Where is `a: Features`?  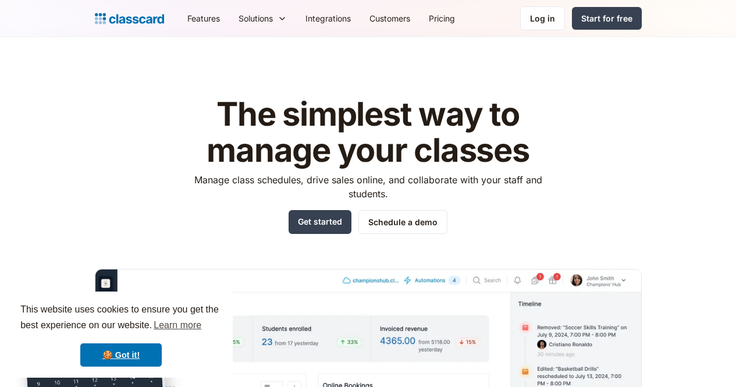 a: Features is located at coordinates (204, 18).